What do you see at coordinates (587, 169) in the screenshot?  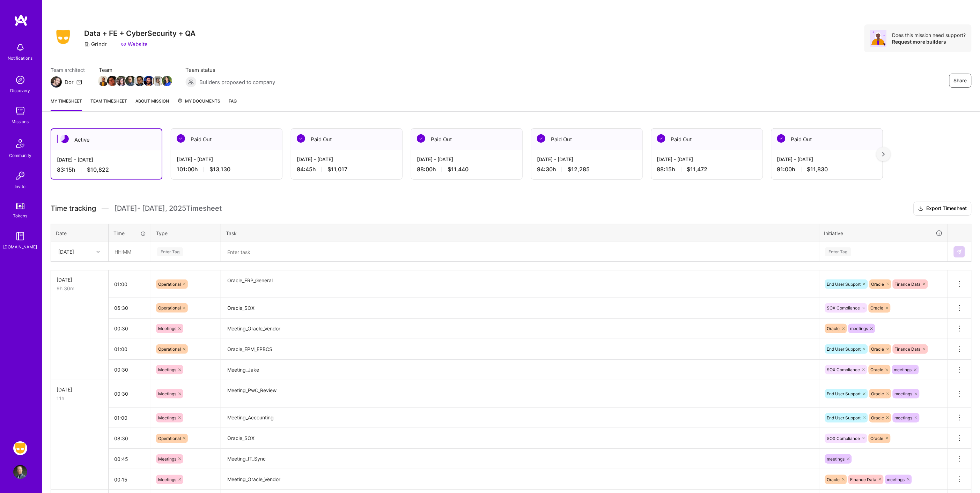 I see `div: 94:30 h` at bounding box center [587, 169].